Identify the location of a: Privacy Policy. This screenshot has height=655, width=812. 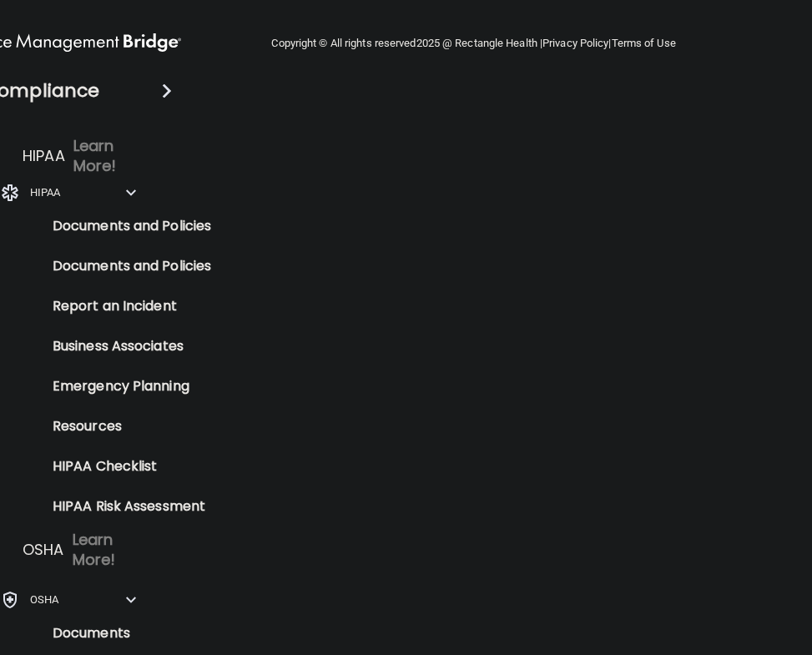
(575, 42).